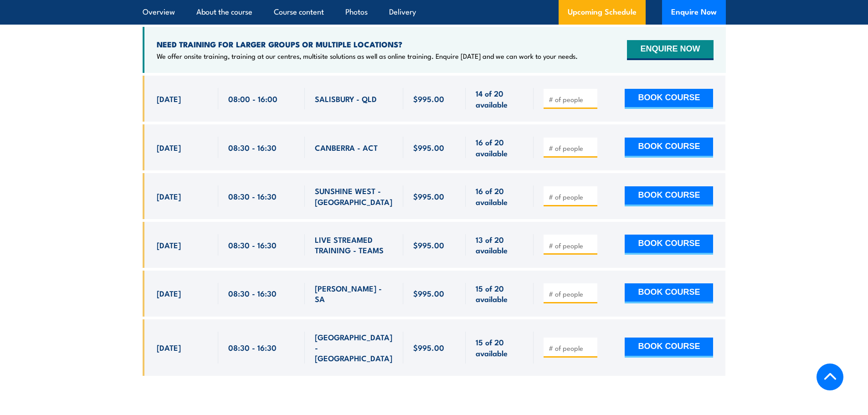 This screenshot has height=415, width=868. Describe the element at coordinates (368, 44) in the screenshot. I see `h4: NEED TRAINING FOR LARGER GROUPS OR MULTIPLE LOCATIONS?` at that location.